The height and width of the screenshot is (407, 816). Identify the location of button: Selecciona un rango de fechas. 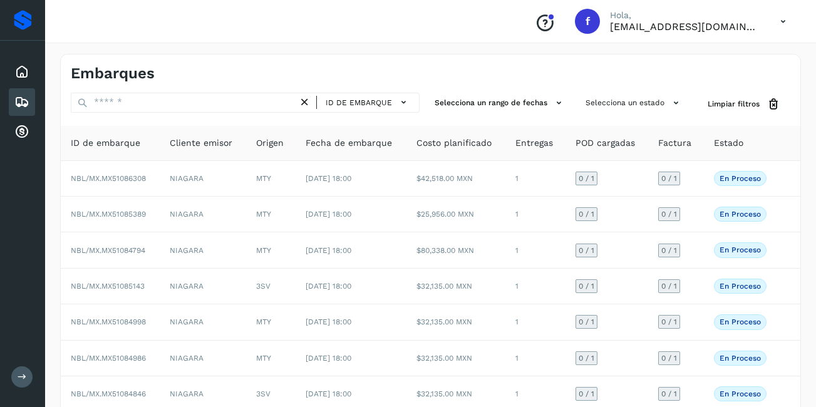
(500, 103).